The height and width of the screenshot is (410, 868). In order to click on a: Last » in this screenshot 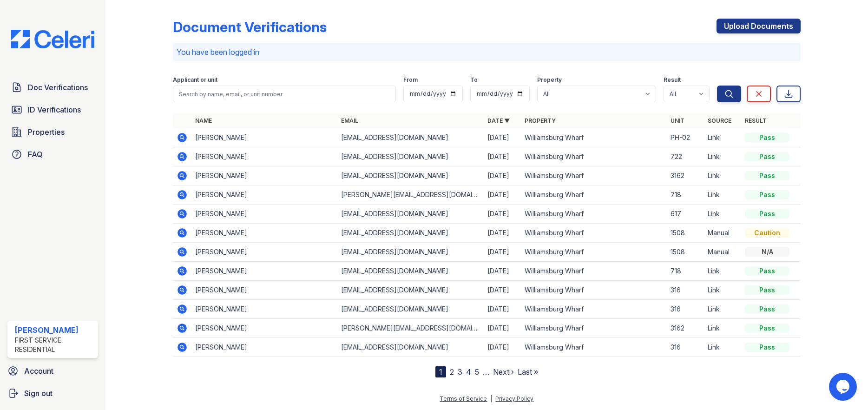, I will do `click(528, 372)`.